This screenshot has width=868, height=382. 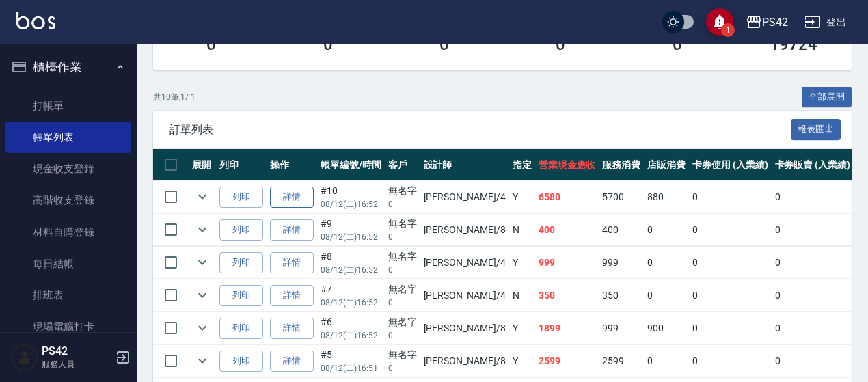 What do you see at coordinates (767, 22) in the screenshot?
I see `button: PS42` at bounding box center [767, 22].